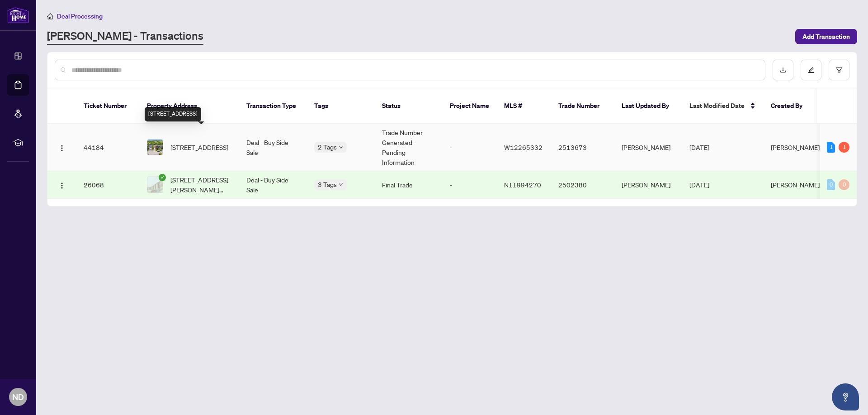 This screenshot has height=415, width=868. I want to click on button: filter, so click(839, 70).